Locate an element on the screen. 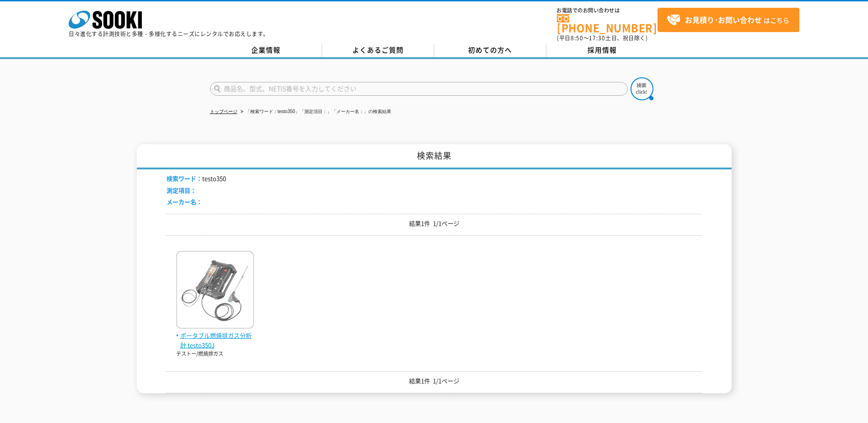  img: testo350J is located at coordinates (215, 291).